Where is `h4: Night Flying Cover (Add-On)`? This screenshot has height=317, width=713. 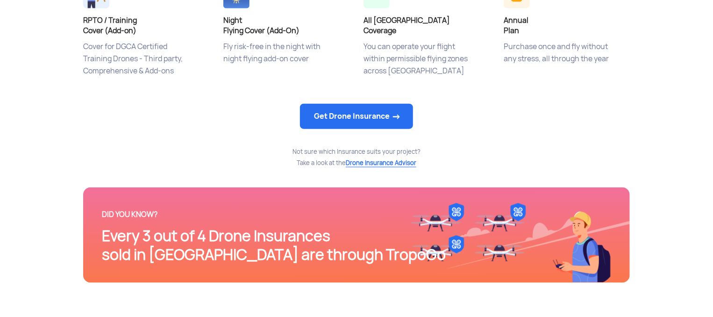
h4: Night Flying Cover (Add-On) is located at coordinates (287, 26).